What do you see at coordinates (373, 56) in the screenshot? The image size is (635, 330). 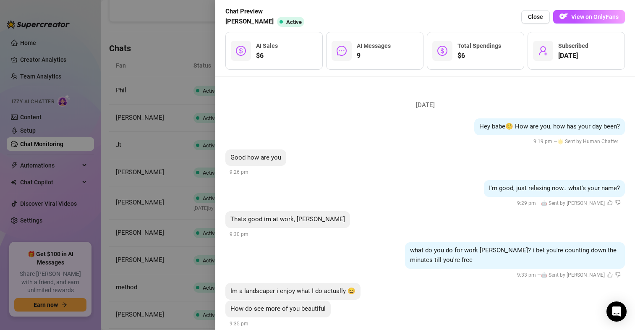 I see `span: 9` at bounding box center [373, 56].